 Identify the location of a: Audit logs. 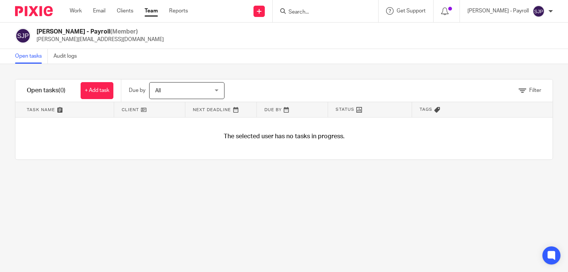
(68, 56).